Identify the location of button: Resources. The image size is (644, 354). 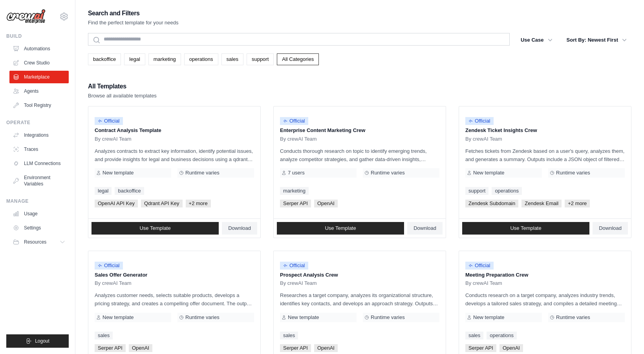
(39, 242).